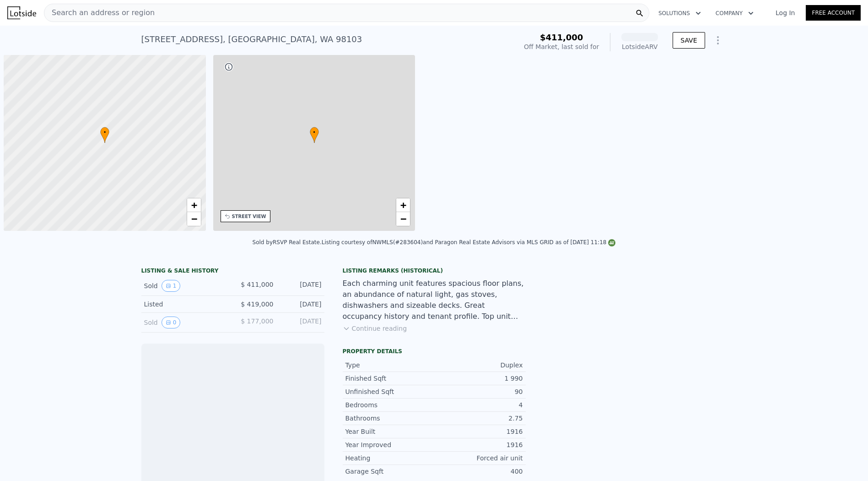  Describe the element at coordinates (184, 304) in the screenshot. I see `div: Listed` at that location.